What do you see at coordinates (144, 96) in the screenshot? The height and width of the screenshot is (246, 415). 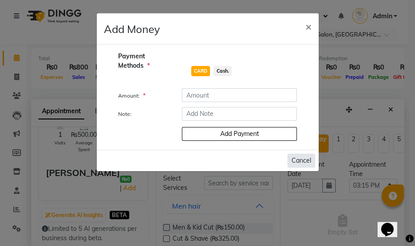 I see `label: Amount:` at bounding box center [144, 96].